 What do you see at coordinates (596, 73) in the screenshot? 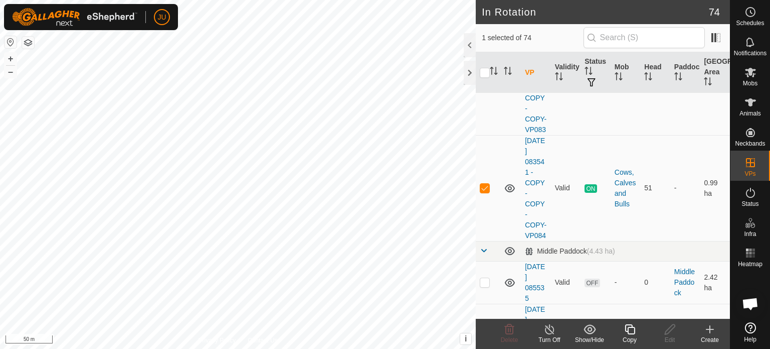
I see `th: Status` at bounding box center [596, 73].